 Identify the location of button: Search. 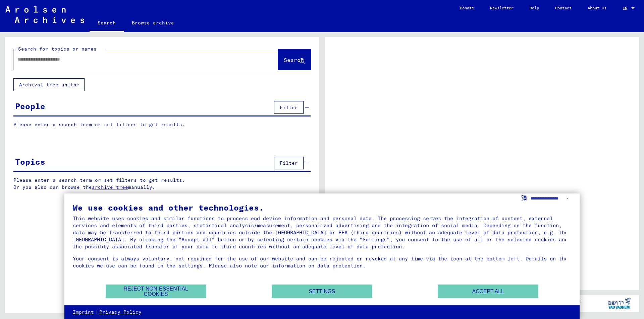
(294, 59).